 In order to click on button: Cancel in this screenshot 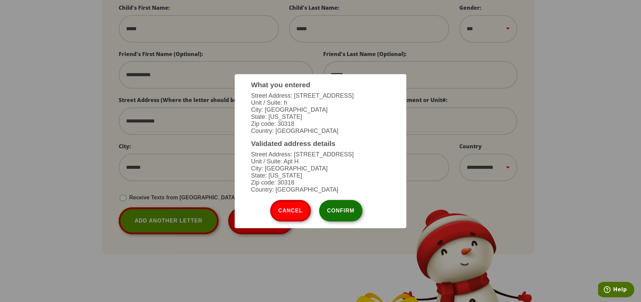, I will do `click(290, 211)`.